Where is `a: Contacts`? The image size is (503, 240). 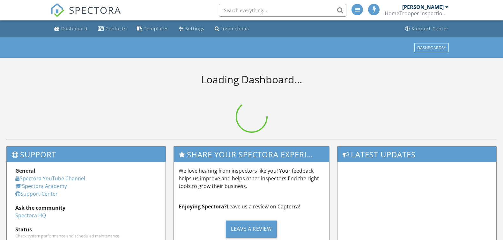 a: Contacts is located at coordinates (112, 29).